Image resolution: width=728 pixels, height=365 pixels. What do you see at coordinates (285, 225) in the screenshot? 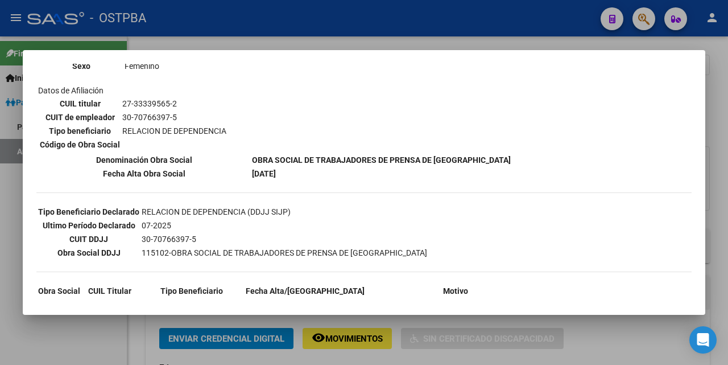
I see `td: 07-2025` at bounding box center [285, 225].